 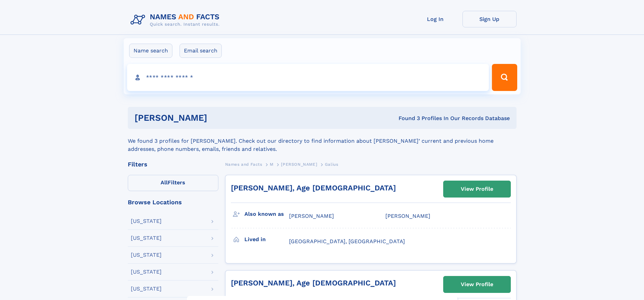 What do you see at coordinates (150, 50) in the screenshot?
I see `label: Name search` at bounding box center [150, 50].